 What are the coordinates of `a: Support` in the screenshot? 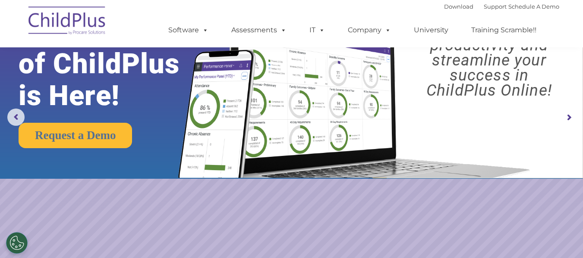 It's located at (495, 6).